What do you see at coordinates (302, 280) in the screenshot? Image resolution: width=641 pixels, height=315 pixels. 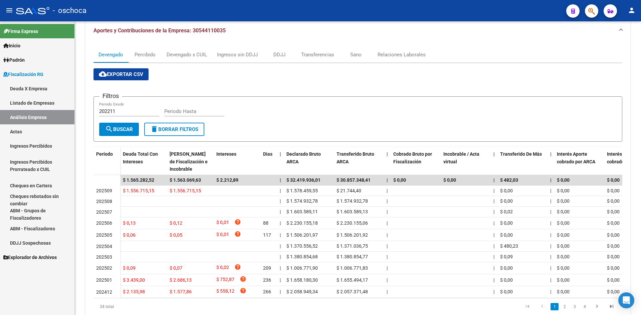 I see `span: $ 1.658.180,30` at bounding box center [302, 280].